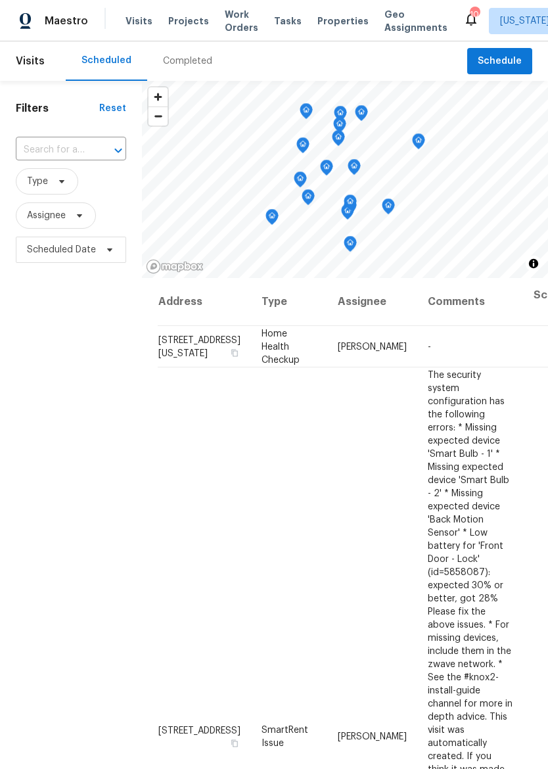 The image size is (548, 769). What do you see at coordinates (61, 250) in the screenshot?
I see `span: Scheduled Date` at bounding box center [61, 250].